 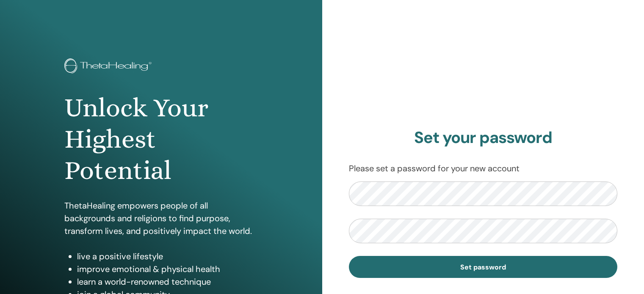 What do you see at coordinates (167, 256) in the screenshot?
I see `li: live a positive lifestyle` at bounding box center [167, 256].